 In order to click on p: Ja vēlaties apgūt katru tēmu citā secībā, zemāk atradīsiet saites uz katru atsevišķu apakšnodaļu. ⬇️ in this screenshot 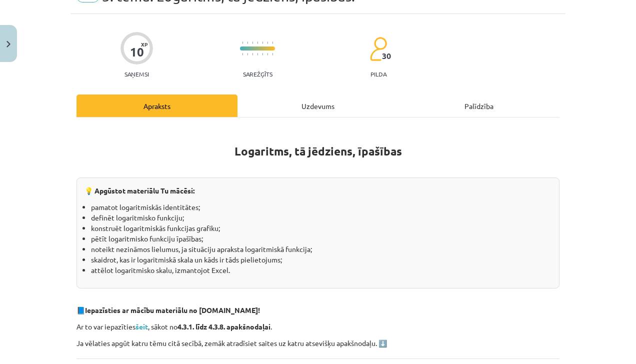, I will do `click(318, 343)`.